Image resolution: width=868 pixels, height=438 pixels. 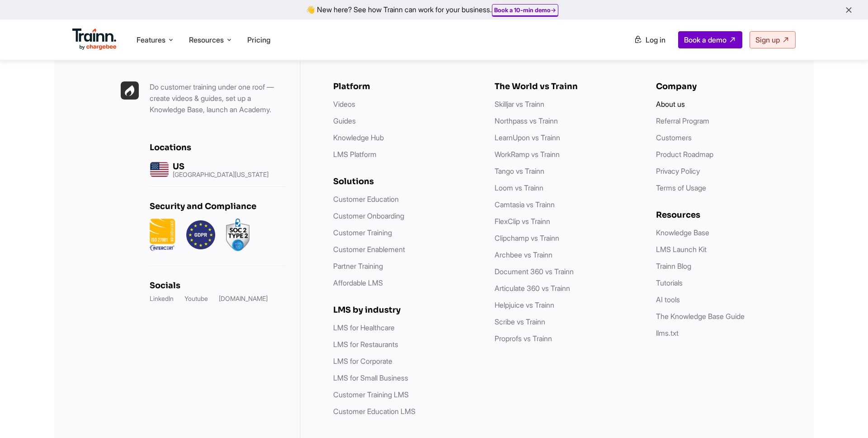 What do you see at coordinates (705, 40) in the screenshot?
I see `span: Book a demo` at bounding box center [705, 40].